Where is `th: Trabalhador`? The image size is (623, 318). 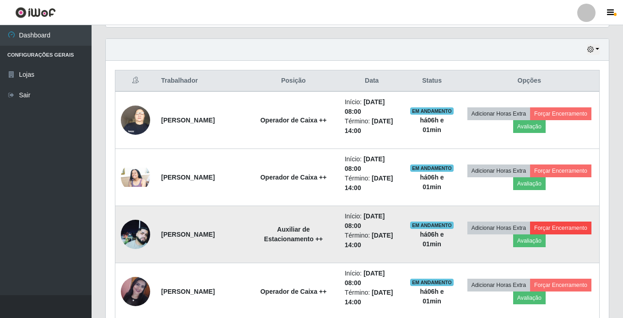
th: Trabalhador is located at coordinates (201, 81).